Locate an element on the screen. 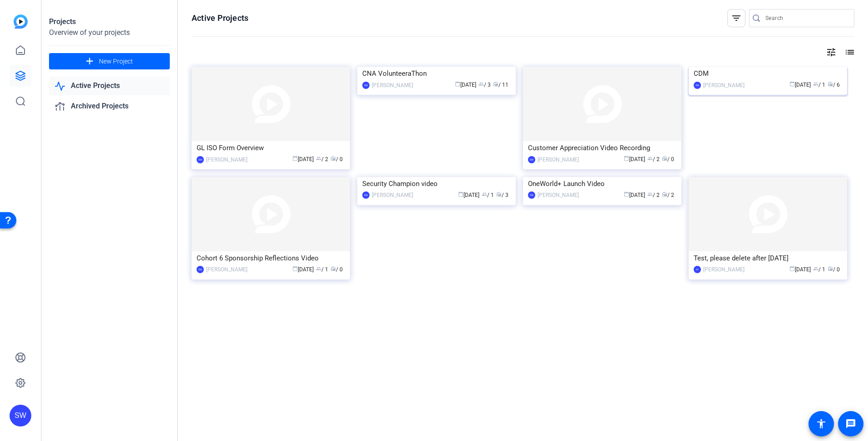 The width and height of the screenshot is (868, 441). mat-icon: tune is located at coordinates (831, 52).